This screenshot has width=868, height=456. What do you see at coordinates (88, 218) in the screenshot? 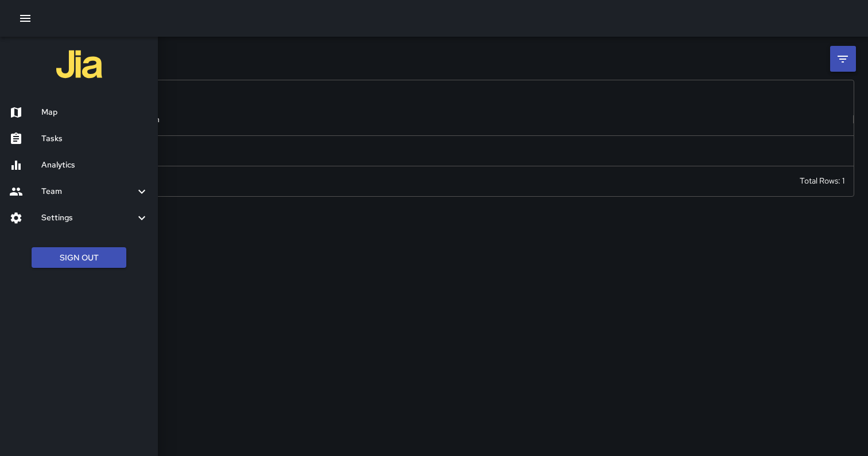
I see `h6: Settings` at bounding box center [88, 218].